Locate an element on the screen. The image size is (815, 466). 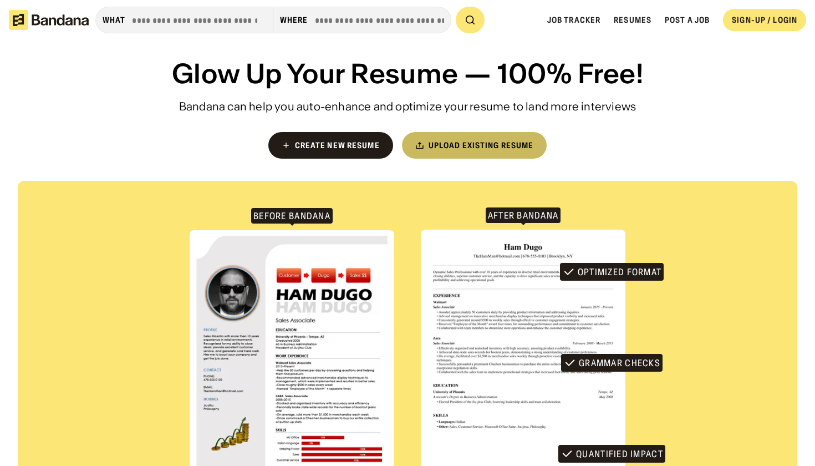
div: Grammar Checks is located at coordinates (620, 363).